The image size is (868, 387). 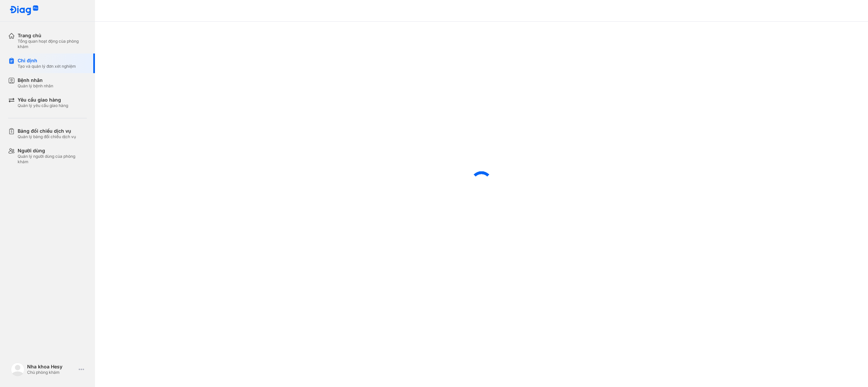 I want to click on div: Yêu cầu giao hàng, so click(x=43, y=100).